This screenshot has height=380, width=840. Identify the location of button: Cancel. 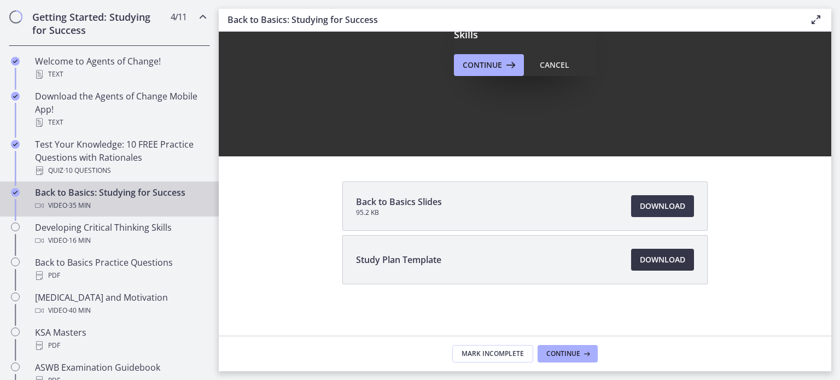
(555, 65).